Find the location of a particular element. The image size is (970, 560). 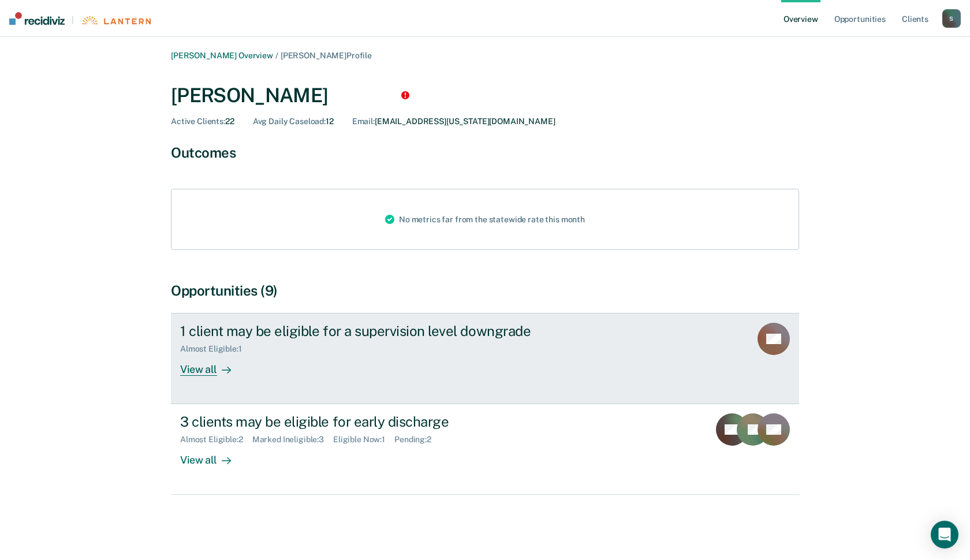

div: S is located at coordinates (951, 19).